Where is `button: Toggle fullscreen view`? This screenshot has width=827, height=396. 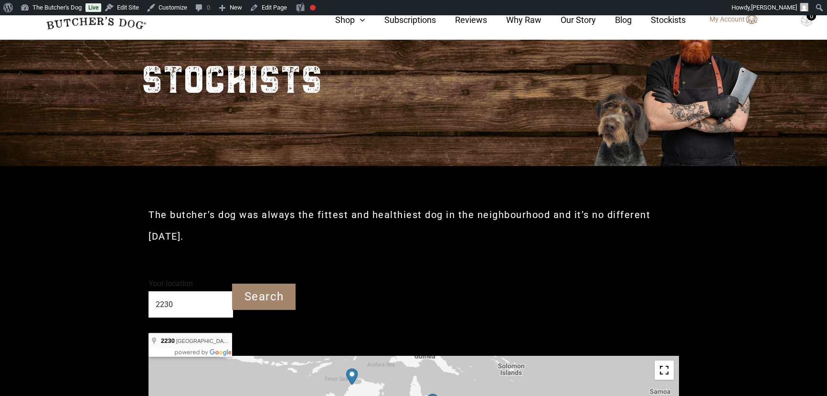 button: Toggle fullscreen view is located at coordinates (664, 370).